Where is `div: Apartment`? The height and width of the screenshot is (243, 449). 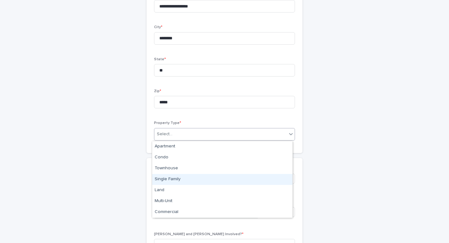 div: Apartment is located at coordinates (222, 146).